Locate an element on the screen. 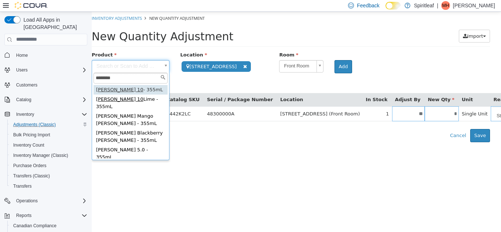 This screenshot has width=501, height=232. a: Inventory Count is located at coordinates (29, 145).